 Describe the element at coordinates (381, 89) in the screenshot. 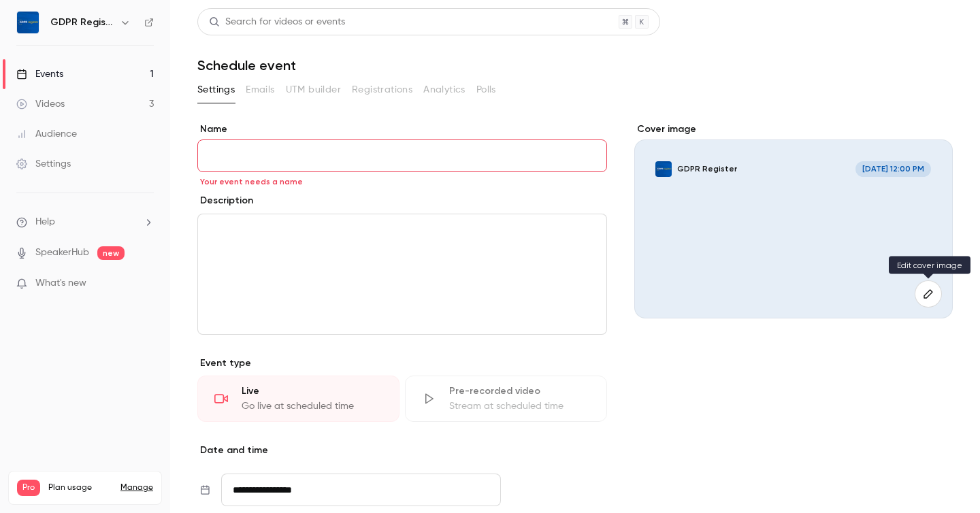

I see `span: Registrations` at that location.